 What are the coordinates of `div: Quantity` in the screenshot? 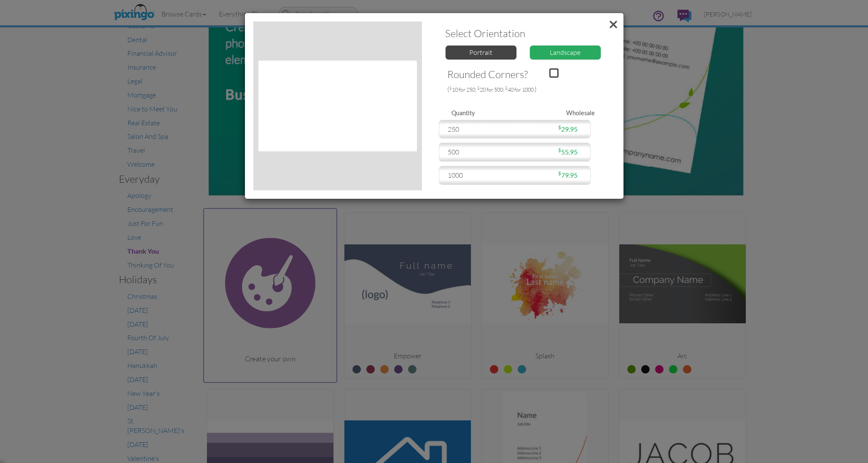 It's located at (484, 113).